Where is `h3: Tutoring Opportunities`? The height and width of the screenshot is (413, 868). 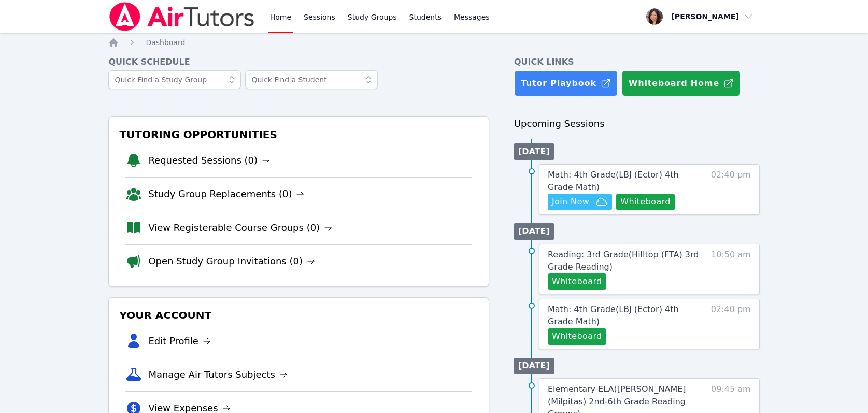
h3: Tutoring Opportunities is located at coordinates (299, 134).